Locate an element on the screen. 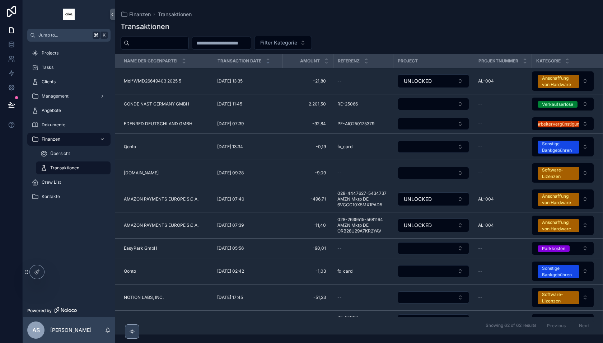  span: EasyPark GmbH is located at coordinates (140, 248).